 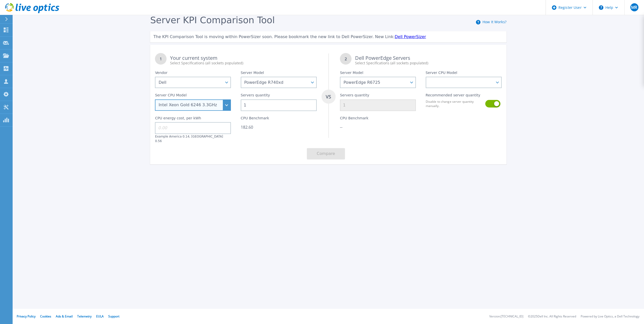 What do you see at coordinates (328, 96) in the screenshot?
I see `tspan: VS` at bounding box center [328, 96].